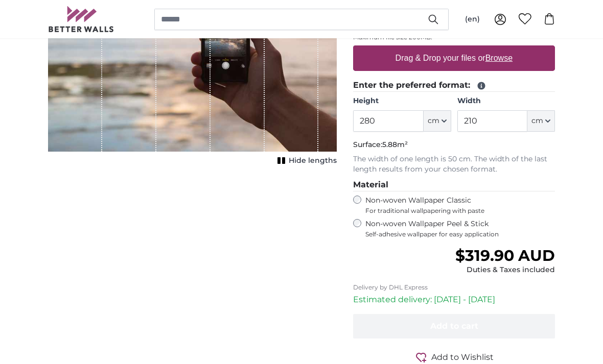 The image size is (603, 364). I want to click on label: Width, so click(506, 102).